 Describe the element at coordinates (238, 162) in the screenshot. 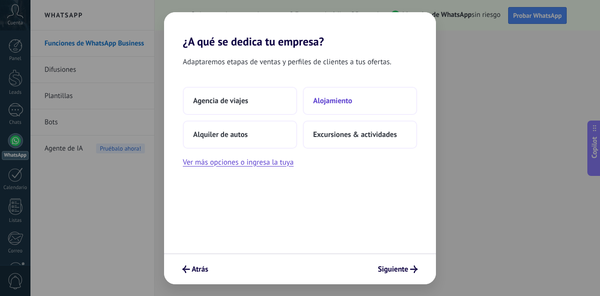

I see `button: Ver más opciones o ingresa la tuya` at that location.